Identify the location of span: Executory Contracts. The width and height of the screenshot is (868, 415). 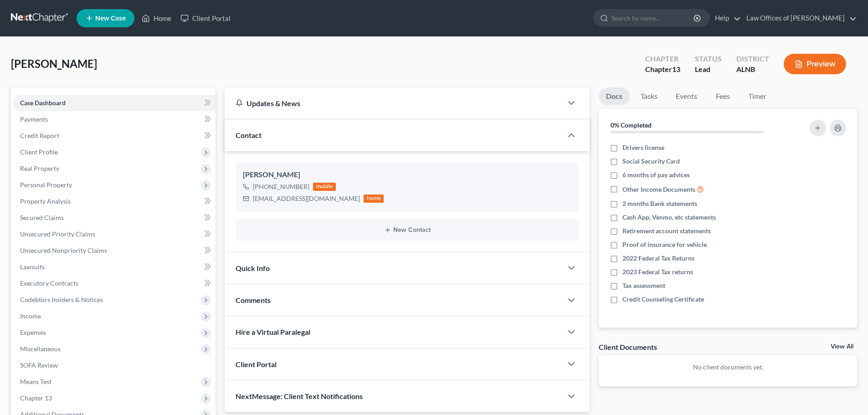
(49, 283).